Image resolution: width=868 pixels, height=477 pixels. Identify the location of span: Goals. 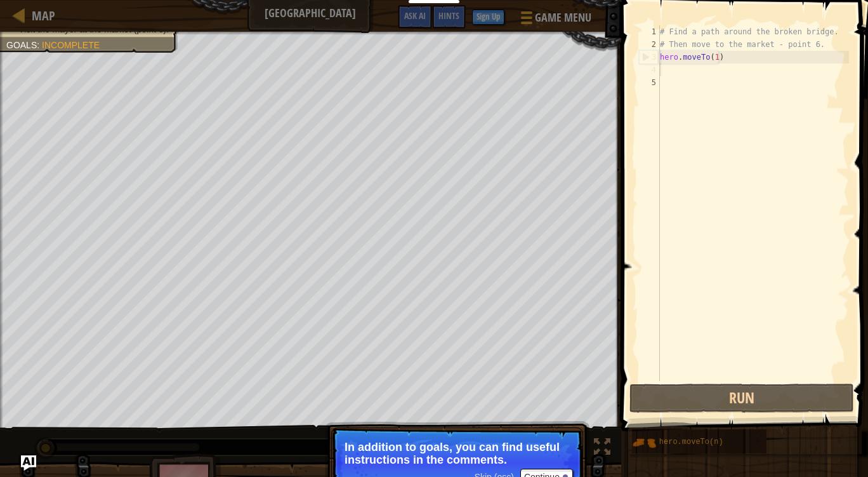
(21, 45).